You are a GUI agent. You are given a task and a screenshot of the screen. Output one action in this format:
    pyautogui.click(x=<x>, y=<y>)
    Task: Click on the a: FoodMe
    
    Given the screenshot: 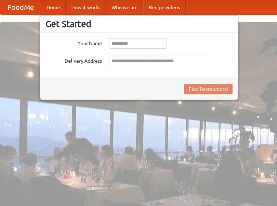 What is the action you would take?
    pyautogui.click(x=20, y=7)
    